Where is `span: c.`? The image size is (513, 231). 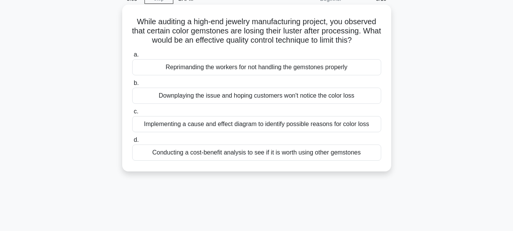 span: c. is located at coordinates (136, 111).